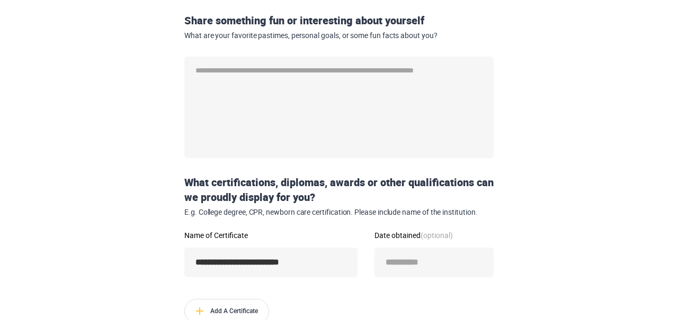 The height and width of the screenshot is (320, 678). What do you see at coordinates (339, 212) in the screenshot?
I see `span: E.g. College degree, CPR, newborn care certification. Please include name of the institution.` at bounding box center [339, 212].